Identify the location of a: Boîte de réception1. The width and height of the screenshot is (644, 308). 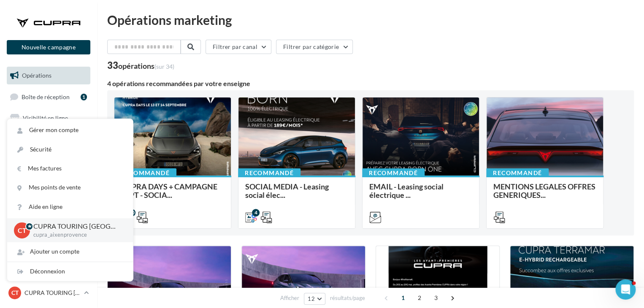
(48, 97).